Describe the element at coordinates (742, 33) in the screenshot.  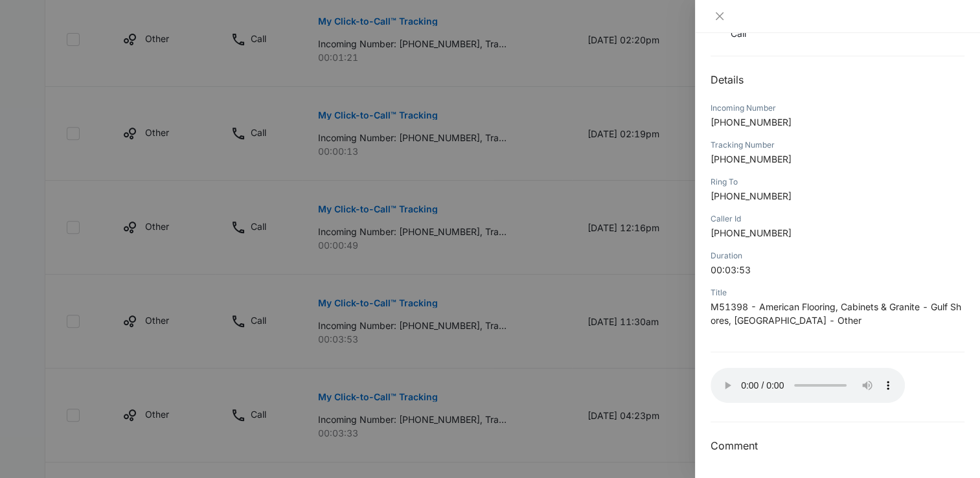
I see `p: Call` at that location.